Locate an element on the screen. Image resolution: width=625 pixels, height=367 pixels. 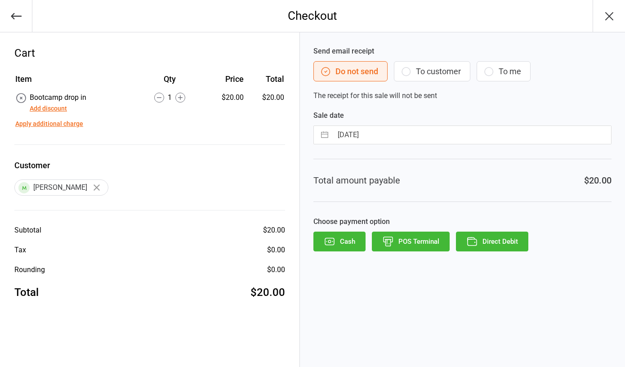
button: To me is located at coordinates (503, 71).